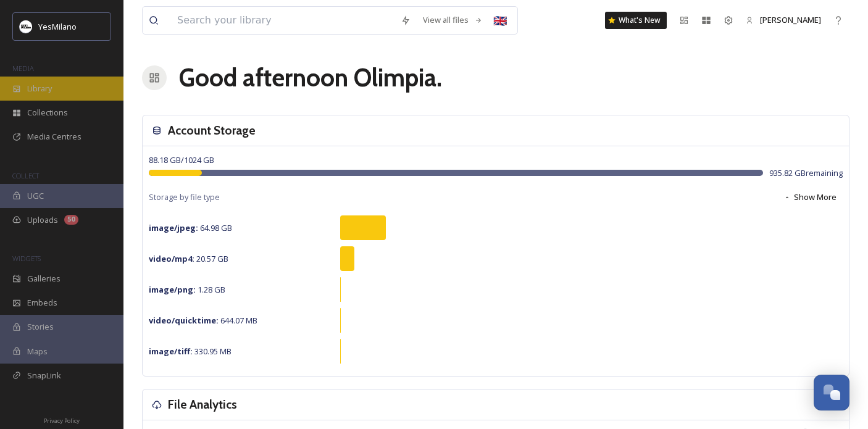  I want to click on span: Embeds, so click(42, 302).